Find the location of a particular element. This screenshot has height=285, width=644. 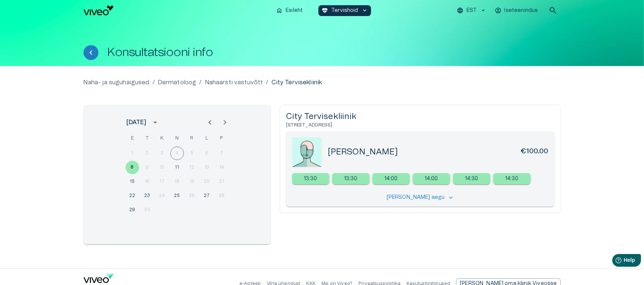

button: 8 is located at coordinates (132, 168).